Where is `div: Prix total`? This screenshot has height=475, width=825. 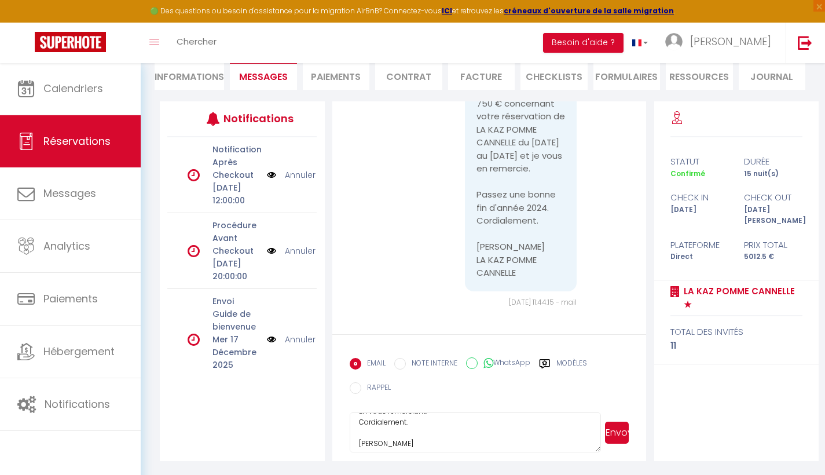 div: Prix total is located at coordinates (773, 245).